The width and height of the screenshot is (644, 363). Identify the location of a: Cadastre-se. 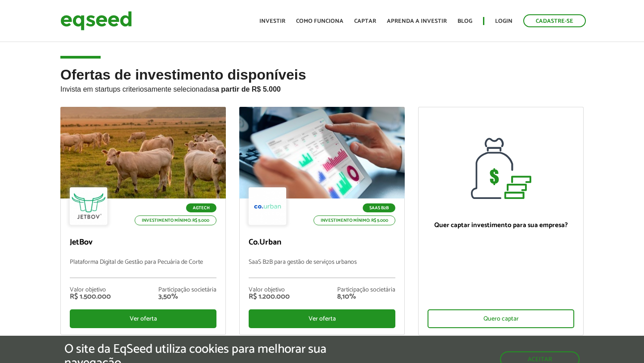
(555, 21).